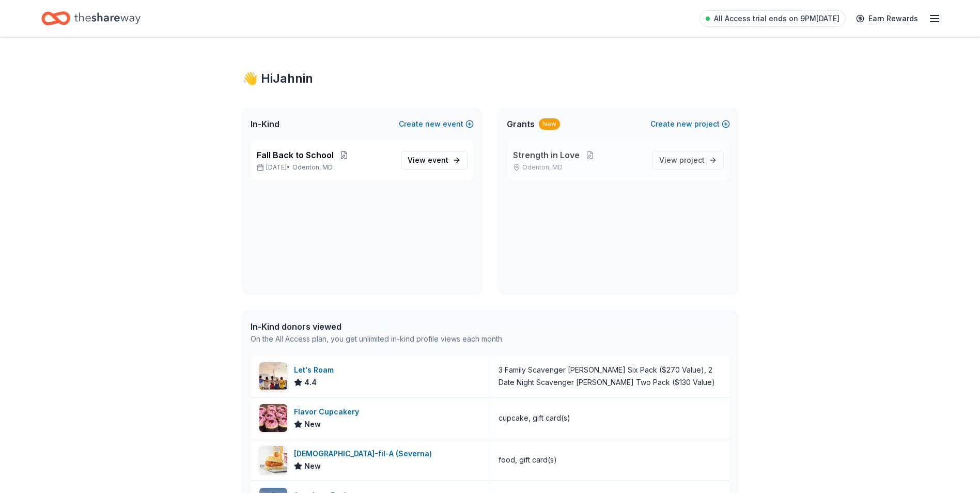  What do you see at coordinates (273, 418) in the screenshot?
I see `img: Image for Flavor Cupcakery` at bounding box center [273, 418].